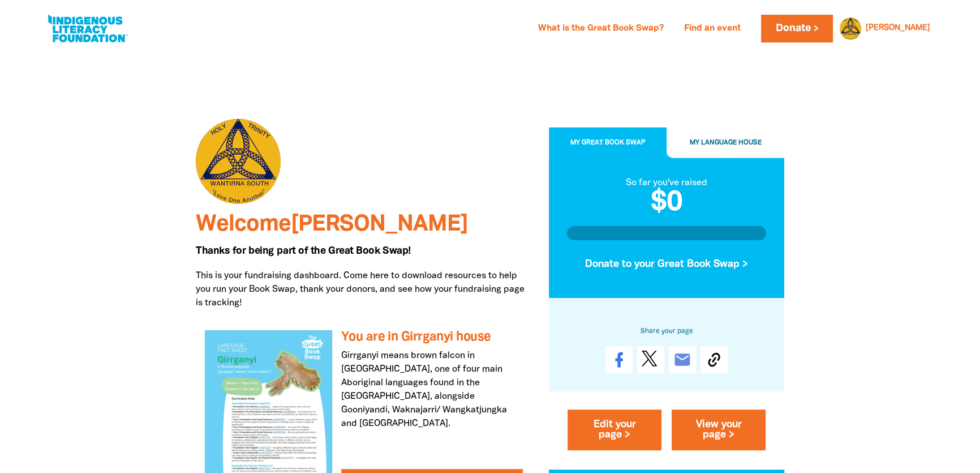  Describe the element at coordinates (364, 289) in the screenshot. I see `p: This is your fundraising dashboard. Come here to download resources to help you run your Book Swa...` at that location.